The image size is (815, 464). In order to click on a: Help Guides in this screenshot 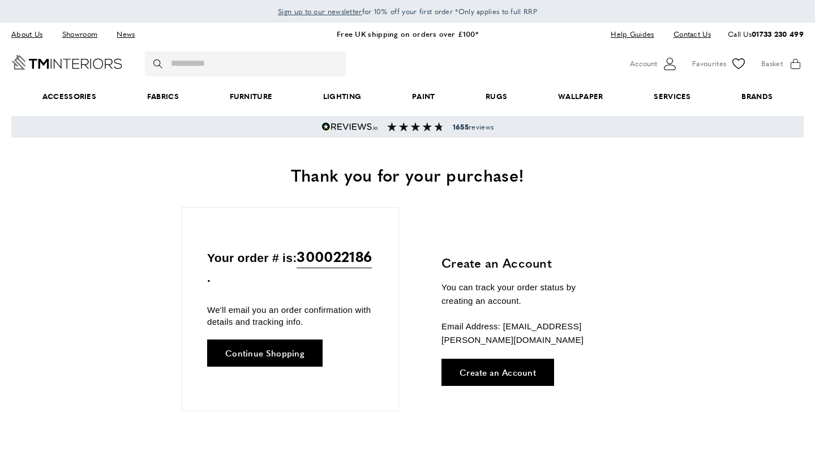, I will do `click(632, 34)`.